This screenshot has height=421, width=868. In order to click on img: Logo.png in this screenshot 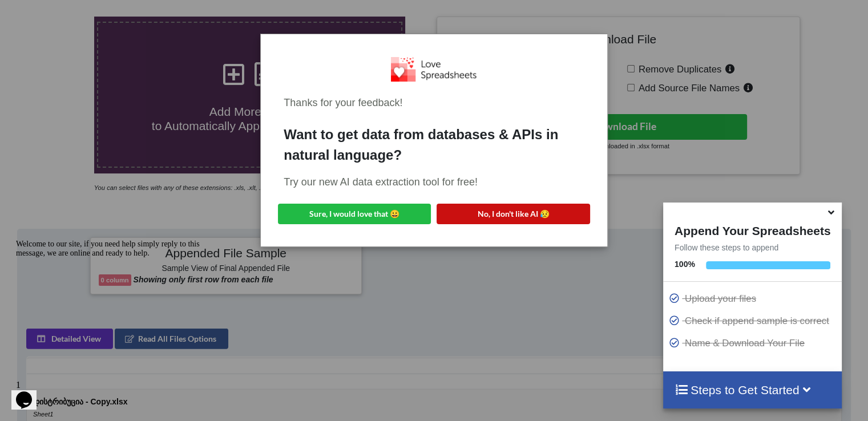, I will do `click(433, 69)`.